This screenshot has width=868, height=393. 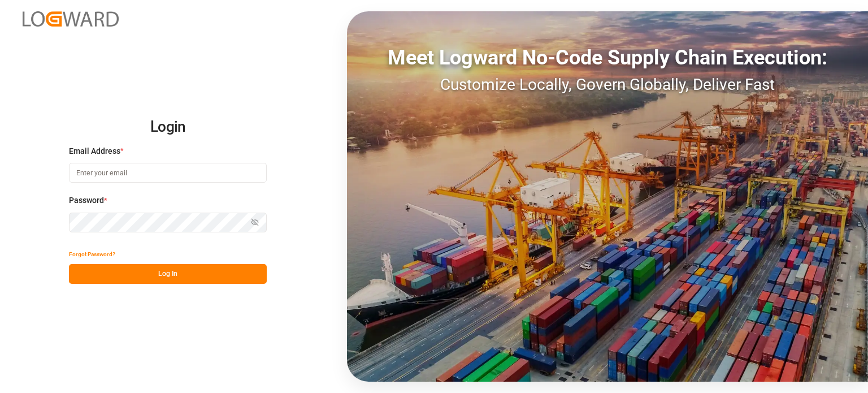 I want to click on h2: Login, so click(x=168, y=128).